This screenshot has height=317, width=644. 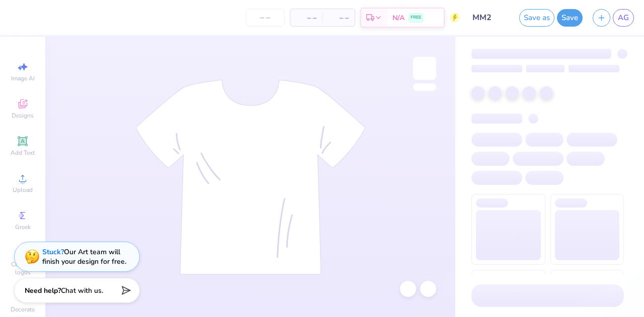 I want to click on span: N/A, so click(x=399, y=18).